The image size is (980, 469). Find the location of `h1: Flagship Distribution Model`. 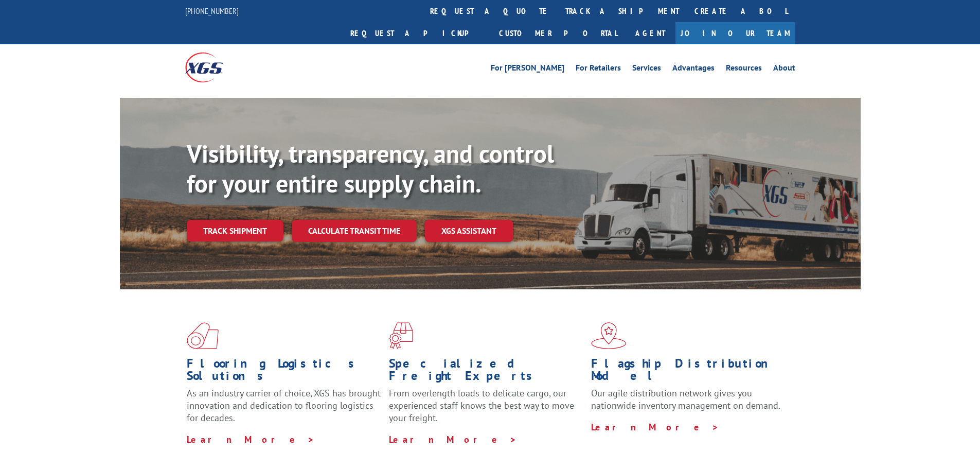

h1: Flagship Distribution Model is located at coordinates (689, 372).